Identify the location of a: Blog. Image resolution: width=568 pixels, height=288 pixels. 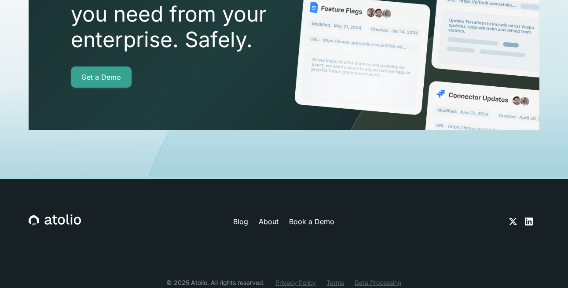
(240, 221).